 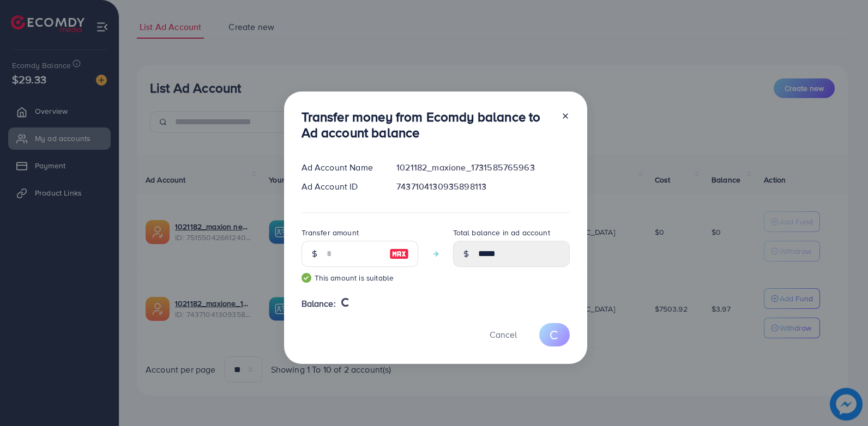 I want to click on h3: Transfer money from Ecomdy balance to Ad account balance, so click(x=427, y=125).